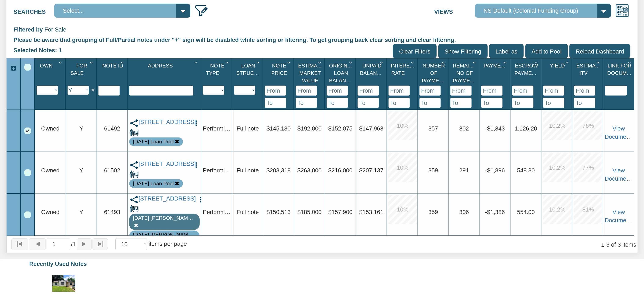  Describe the element at coordinates (495, 170) in the screenshot. I see `span: -$1,896` at that location.